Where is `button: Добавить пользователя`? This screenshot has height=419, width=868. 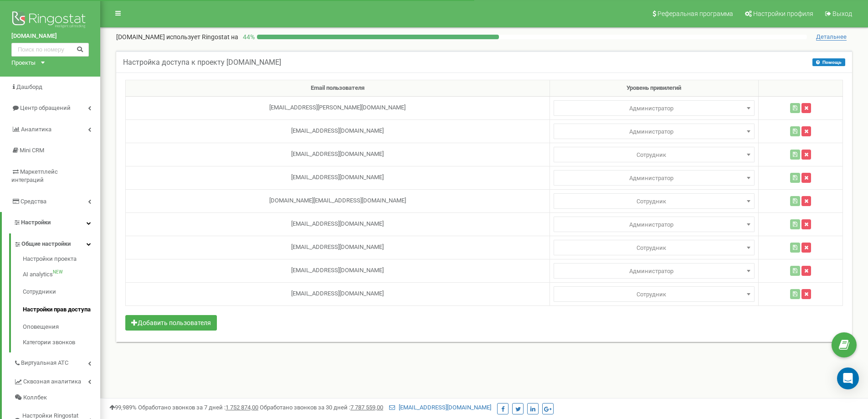
button: Добавить пользователя is located at coordinates (171, 323).